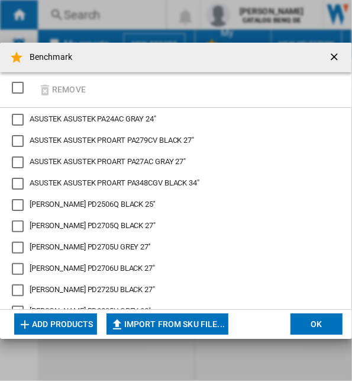 This screenshot has height=381, width=352. What do you see at coordinates (21, 88) in the screenshot?
I see `md-checkbox: SELECTIONS.EDITION_POPUP.SELECT_DESELECT` at bounding box center [21, 88].